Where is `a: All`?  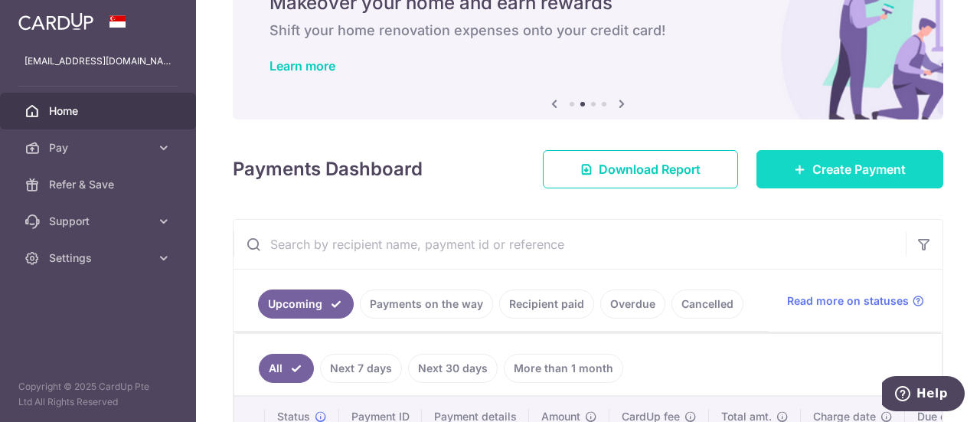
a: All is located at coordinates (286, 369).